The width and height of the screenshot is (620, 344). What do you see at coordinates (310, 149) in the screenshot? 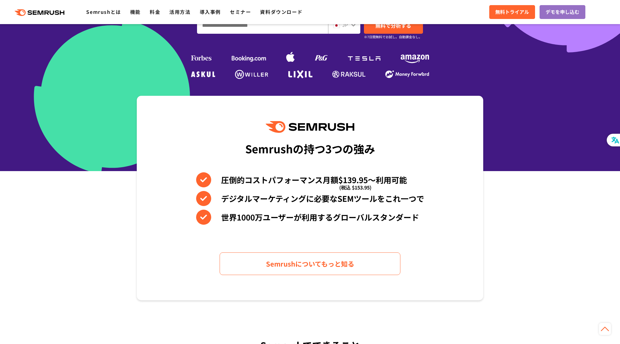
I see `div: Semrushの持つ3つの強み` at bounding box center [310, 149].